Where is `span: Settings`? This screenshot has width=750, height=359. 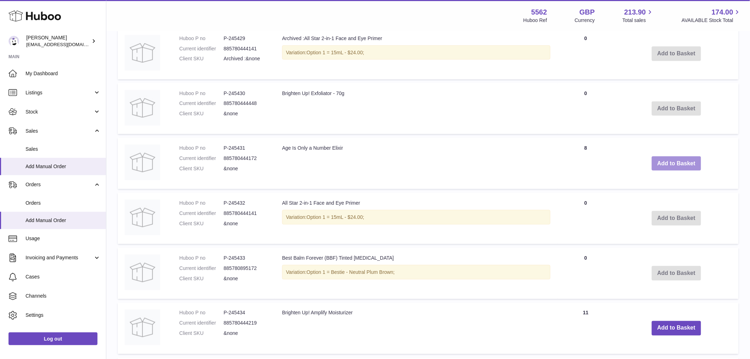
span: Settings is located at coordinates (63, 315).